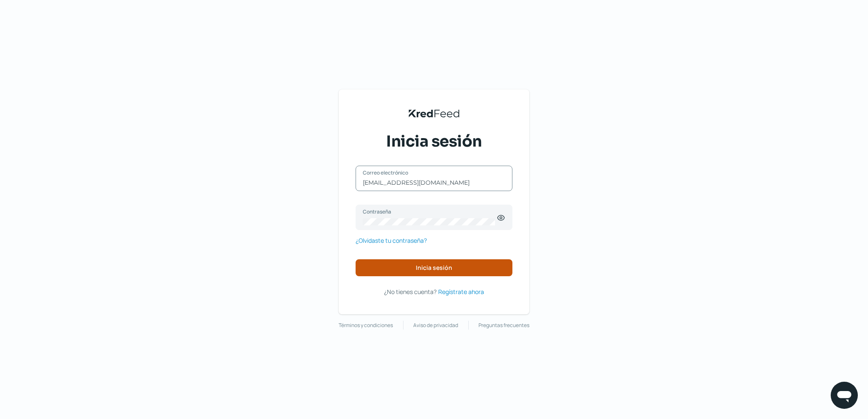 The width and height of the screenshot is (868, 419). Describe the element at coordinates (504, 325) in the screenshot. I see `a: Preguntas frecuentes` at that location.